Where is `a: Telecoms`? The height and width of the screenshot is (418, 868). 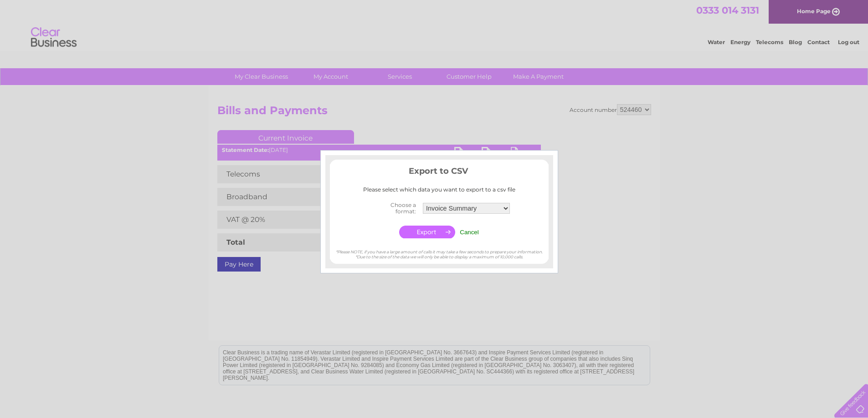
a: Telecoms is located at coordinates (770, 42).